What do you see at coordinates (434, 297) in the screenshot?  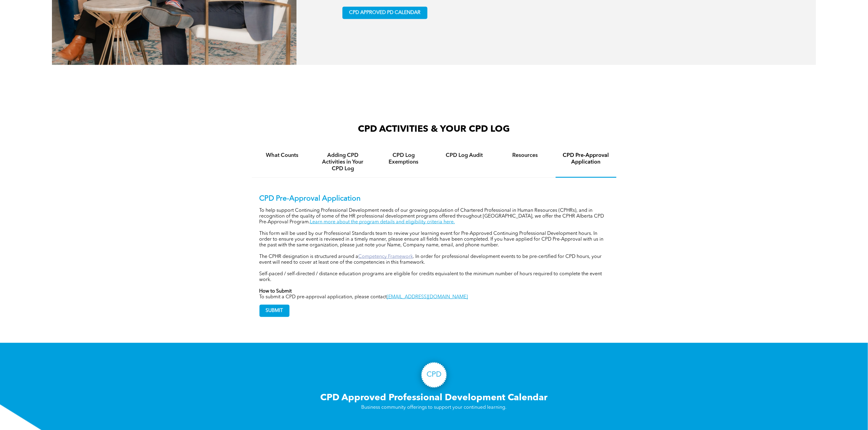 I see `p: To submit a CPD pre-approval application, please contact` at bounding box center [434, 297].